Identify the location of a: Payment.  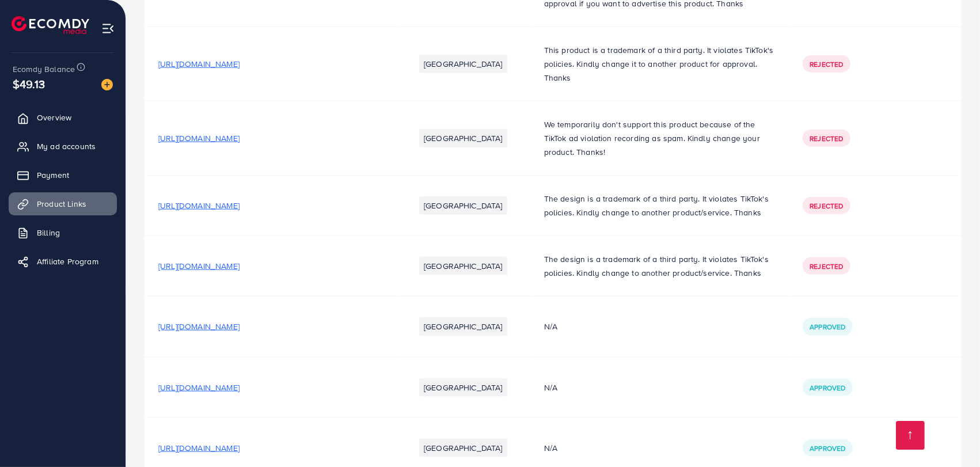
(63, 175).